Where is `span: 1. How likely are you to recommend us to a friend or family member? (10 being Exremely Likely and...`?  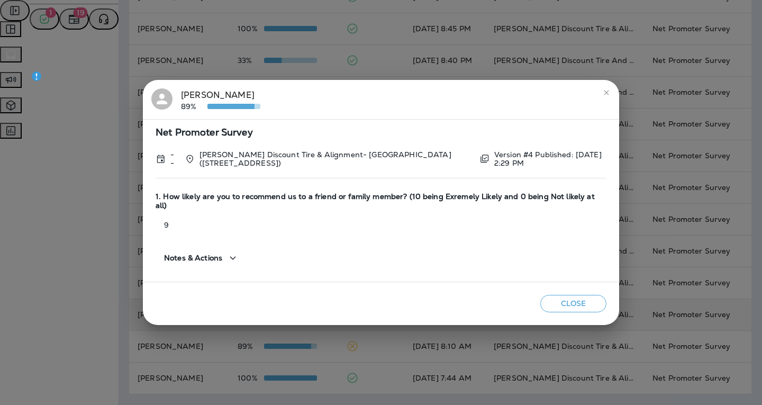 span: 1. How likely are you to recommend us to a friend or family member? (10 being Exremely Likely and... is located at coordinates (381, 201).